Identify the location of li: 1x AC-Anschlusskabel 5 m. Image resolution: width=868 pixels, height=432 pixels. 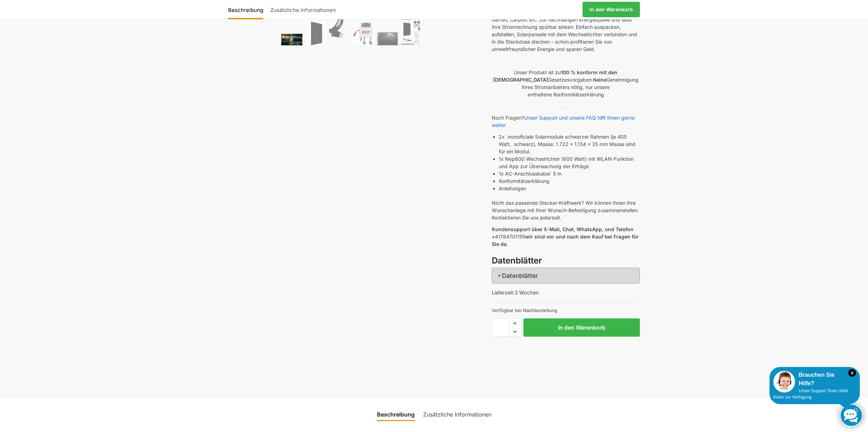
(569, 173).